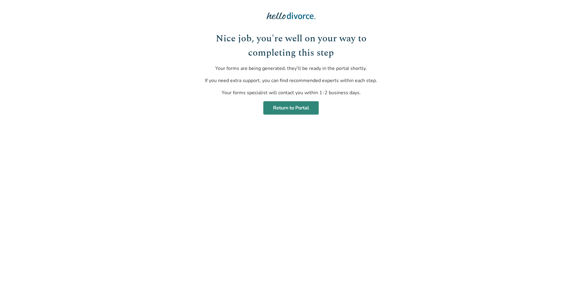 The image size is (582, 290). Describe the element at coordinates (291, 93) in the screenshot. I see `p: Your forms specialist will contact you within 1-2 business days.` at that location.